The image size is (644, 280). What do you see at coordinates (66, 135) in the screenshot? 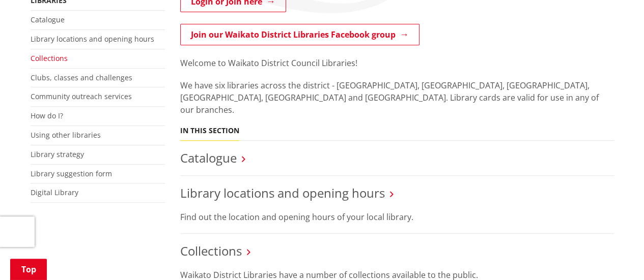
I see `a: Using other libraries` at bounding box center [66, 135].